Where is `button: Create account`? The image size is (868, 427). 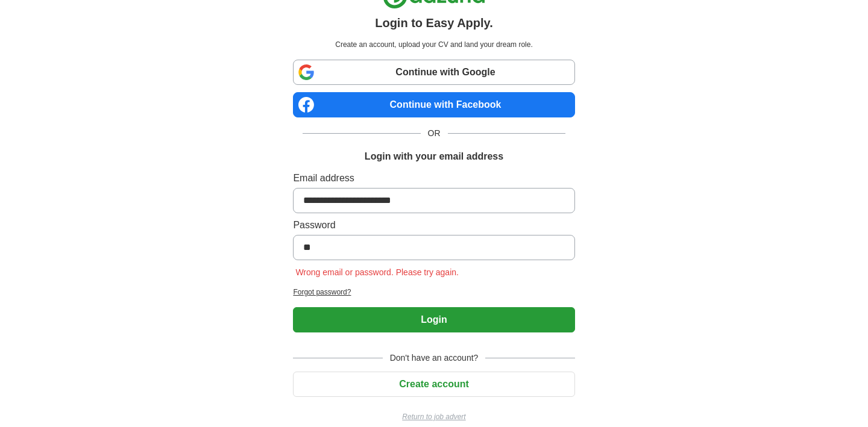
button: Create account is located at coordinates (434, 385).